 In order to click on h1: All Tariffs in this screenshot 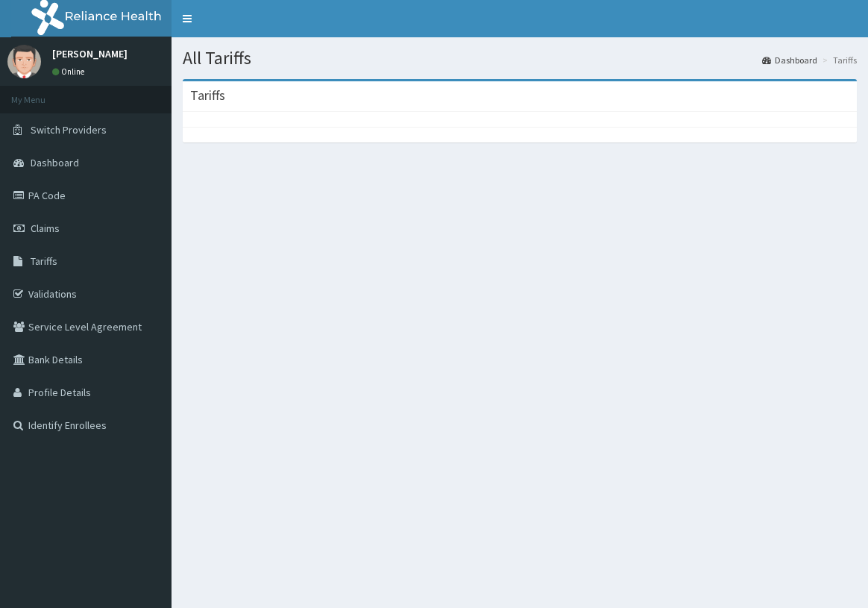, I will do `click(520, 58)`.